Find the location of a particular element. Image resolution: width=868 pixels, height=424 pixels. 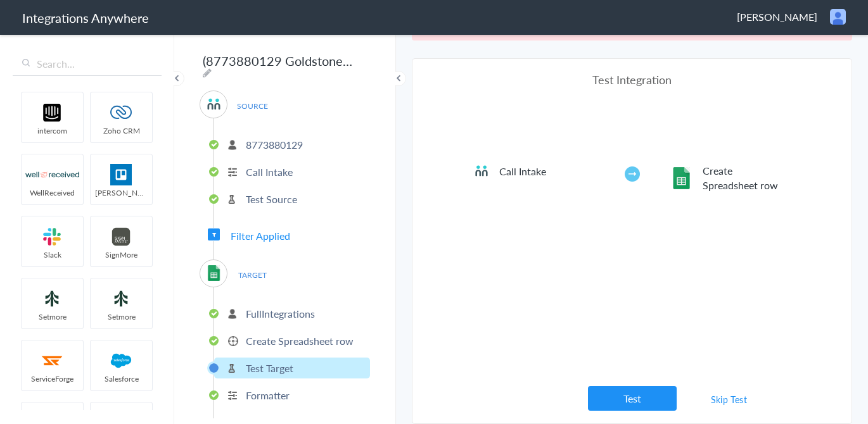

img: slack-logo.svg is located at coordinates (52, 237).